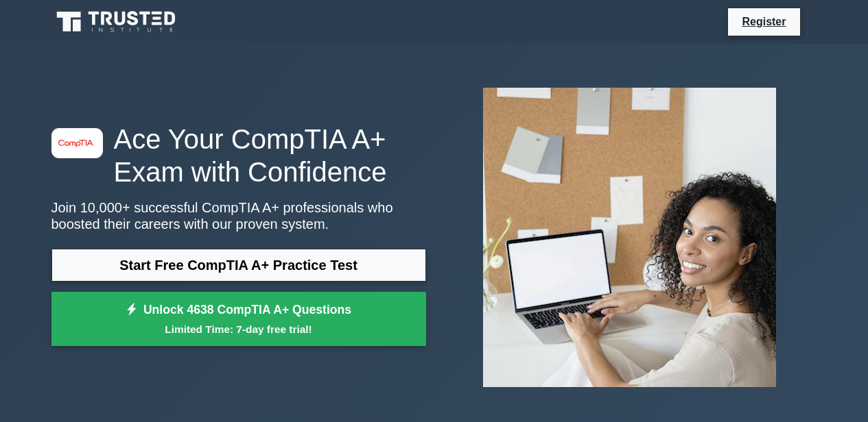 This screenshot has height=422, width=868. I want to click on a: Register, so click(763, 21).